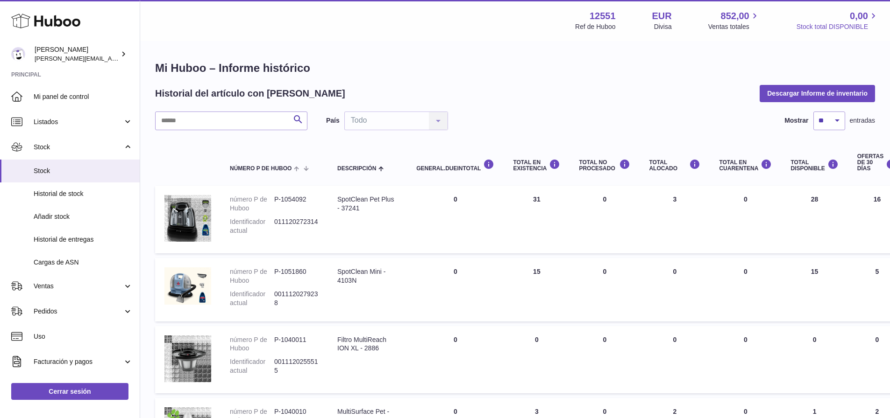 This screenshot has width=890, height=418. What do you see at coordinates (837, 21) in the screenshot?
I see `a: 0,00 Stock total DISPONIBLE` at bounding box center [837, 21].